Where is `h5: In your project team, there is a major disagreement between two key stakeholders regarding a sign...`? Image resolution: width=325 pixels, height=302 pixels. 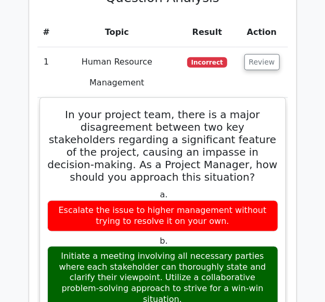 h5: In your project team, there is a major disagreement between two key stakeholders regarding a sign... is located at coordinates (163, 146).